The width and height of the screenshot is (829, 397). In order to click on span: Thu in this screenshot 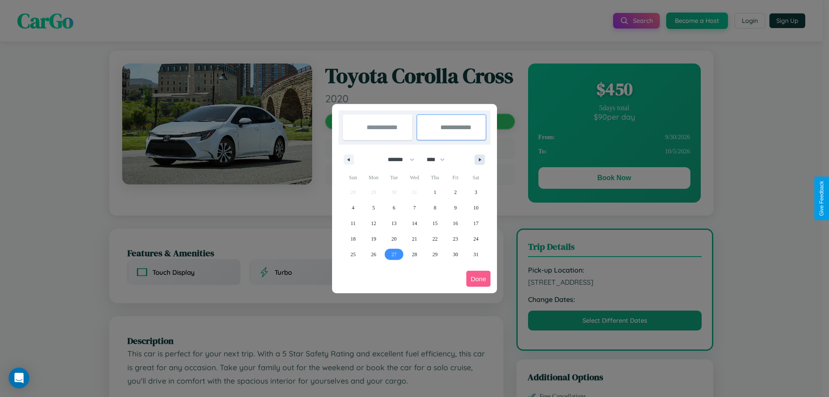, I will do `click(435, 177)`.